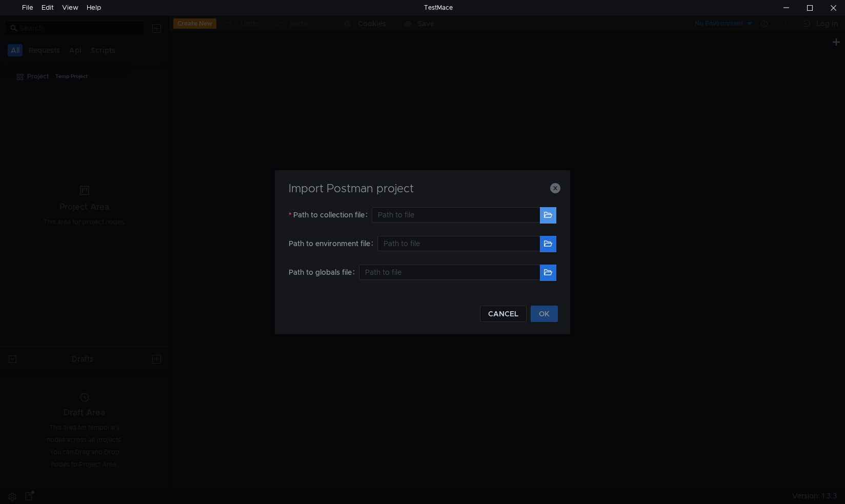 This screenshot has width=845, height=504. Describe the element at coordinates (330, 215) in the screenshot. I see `label: Path to collection file` at that location.